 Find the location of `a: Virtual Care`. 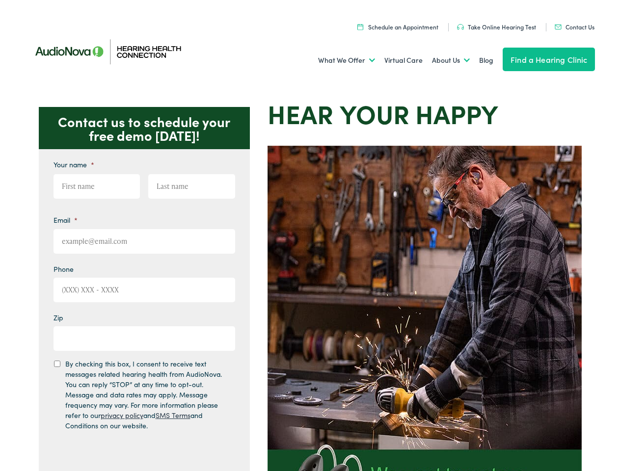

a: Virtual Care is located at coordinates (404, 60).